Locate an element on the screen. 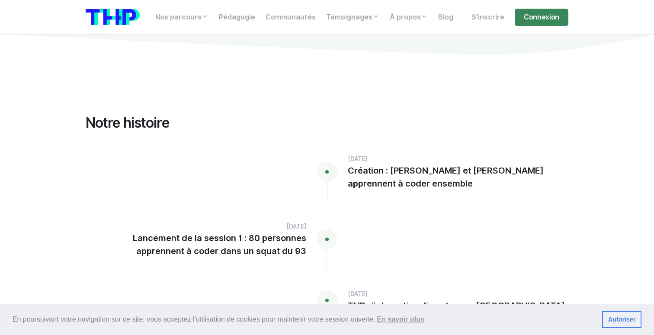  a: Connexion is located at coordinates (542, 17).